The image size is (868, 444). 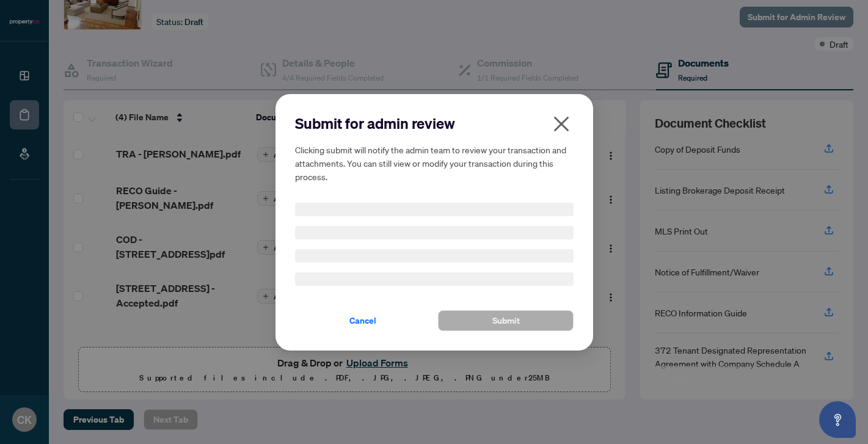 I want to click on button: Cancel, so click(x=363, y=321).